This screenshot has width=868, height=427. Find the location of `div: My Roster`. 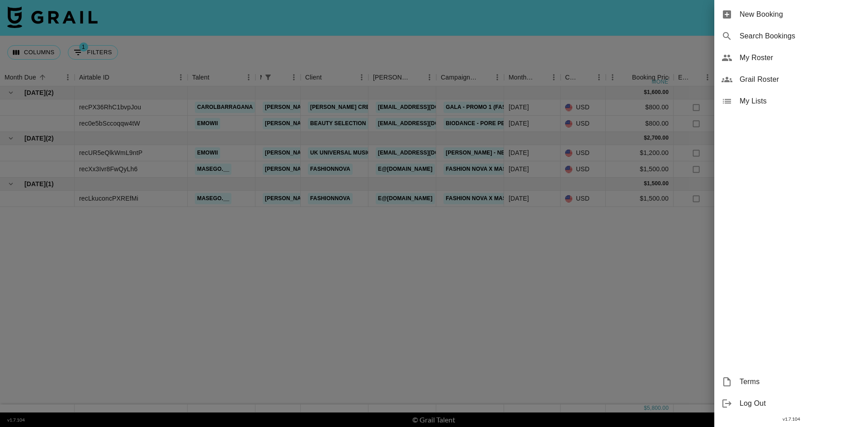

div: My Roster is located at coordinates (791, 58).